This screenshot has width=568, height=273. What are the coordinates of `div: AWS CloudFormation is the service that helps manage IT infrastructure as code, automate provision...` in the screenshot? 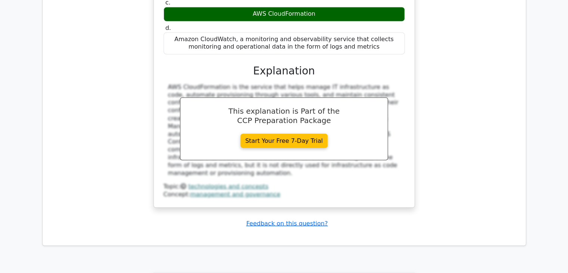 It's located at (284, 130).